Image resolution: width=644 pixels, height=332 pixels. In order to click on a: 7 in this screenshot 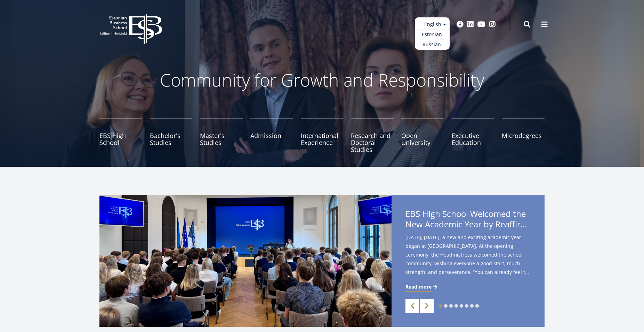, I will do `click(472, 306)`.